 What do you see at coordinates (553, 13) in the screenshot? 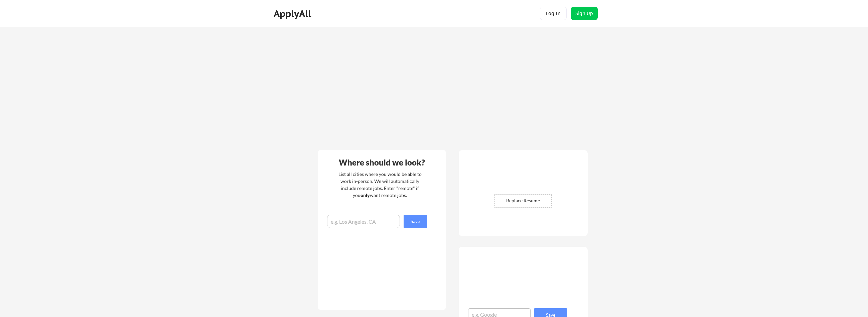
I see `button: Log In` at bounding box center [553, 13].